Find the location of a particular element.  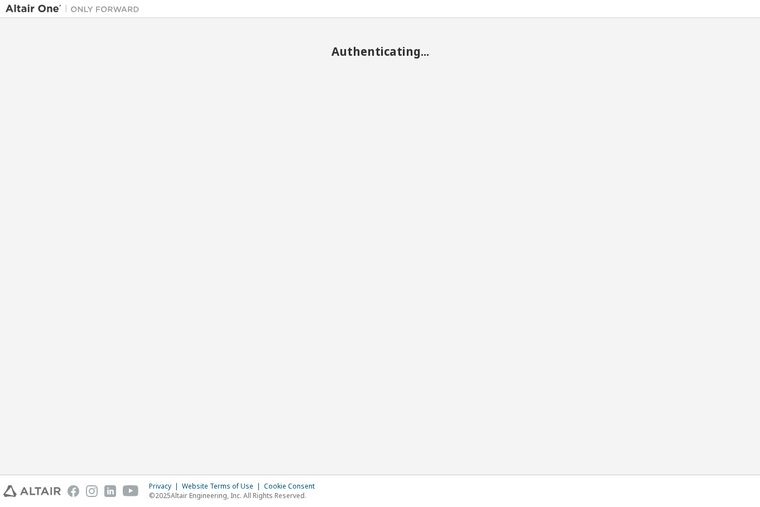

img: linkedin.svg is located at coordinates (110, 491).